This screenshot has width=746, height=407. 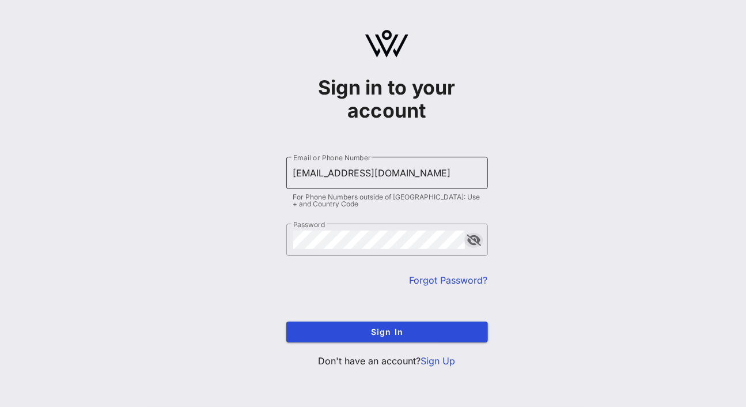 I want to click on label: Email or Phone Number, so click(x=332, y=157).